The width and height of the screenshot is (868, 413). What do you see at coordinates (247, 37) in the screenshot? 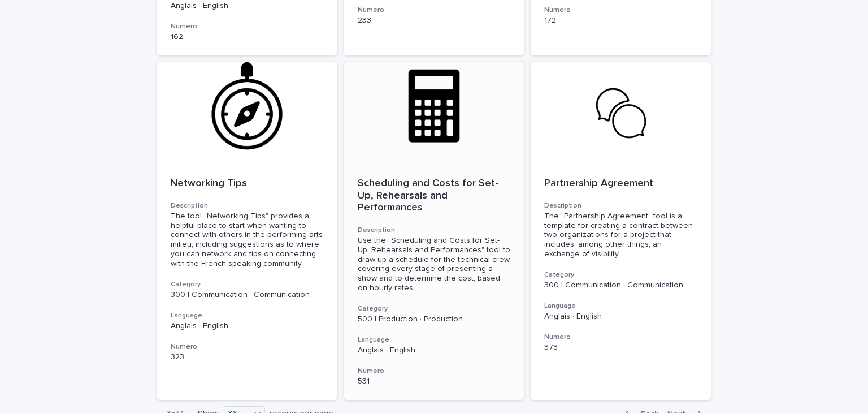
I see `p: 162` at bounding box center [247, 37].